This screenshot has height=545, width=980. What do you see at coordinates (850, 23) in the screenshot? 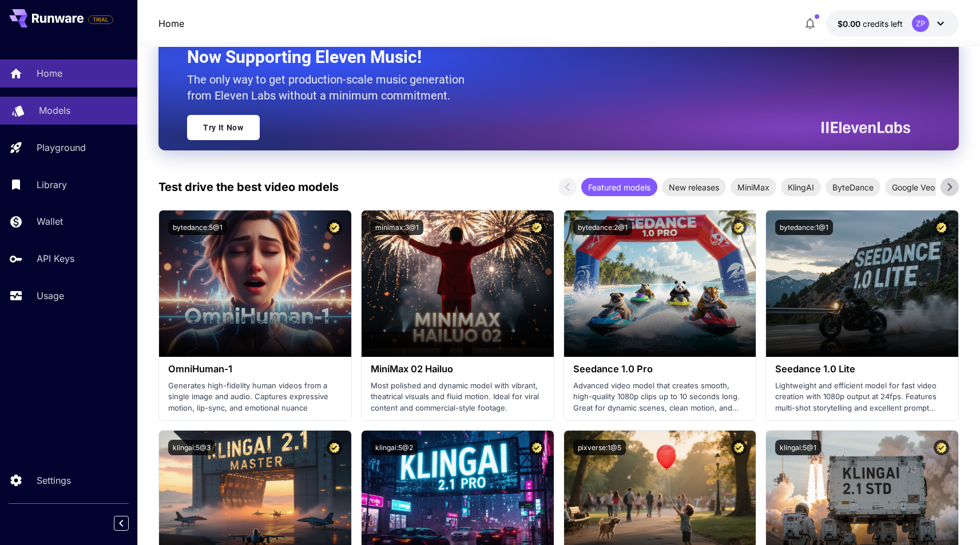
I see `span: $0.00` at bounding box center [850, 23].